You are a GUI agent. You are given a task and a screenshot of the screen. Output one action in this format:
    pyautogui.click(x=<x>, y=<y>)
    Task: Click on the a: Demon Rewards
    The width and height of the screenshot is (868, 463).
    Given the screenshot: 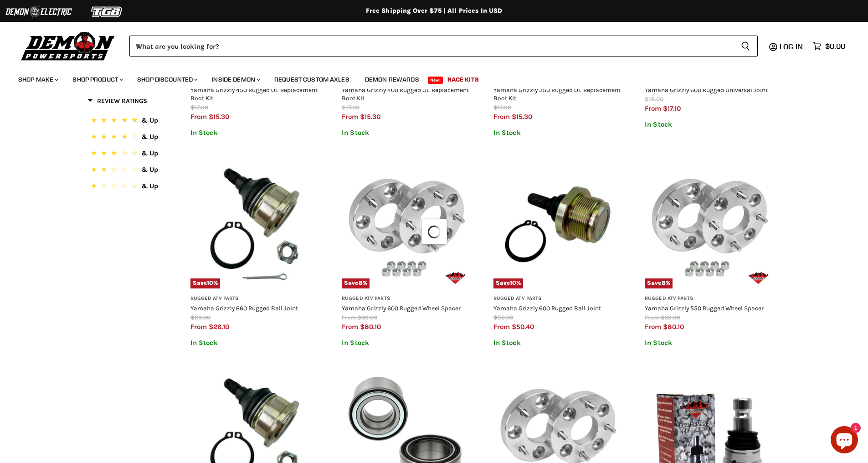 What is the action you would take?
    pyautogui.click(x=392, y=79)
    